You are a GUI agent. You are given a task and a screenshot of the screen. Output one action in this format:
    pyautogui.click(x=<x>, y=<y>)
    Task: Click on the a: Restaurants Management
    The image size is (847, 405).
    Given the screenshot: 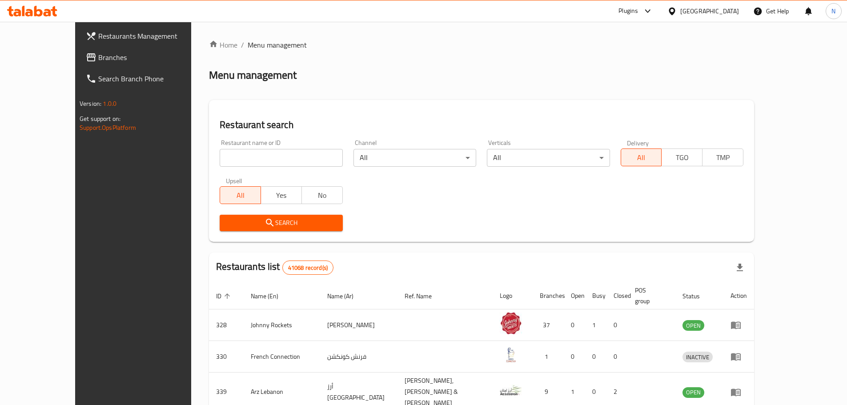 What is the action you would take?
    pyautogui.click(x=148, y=36)
    